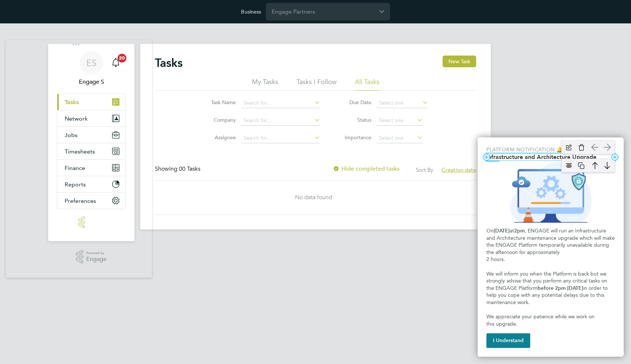  What do you see at coordinates (581, 147) in the screenshot?
I see `img: delete-icon.svg` at bounding box center [581, 147].